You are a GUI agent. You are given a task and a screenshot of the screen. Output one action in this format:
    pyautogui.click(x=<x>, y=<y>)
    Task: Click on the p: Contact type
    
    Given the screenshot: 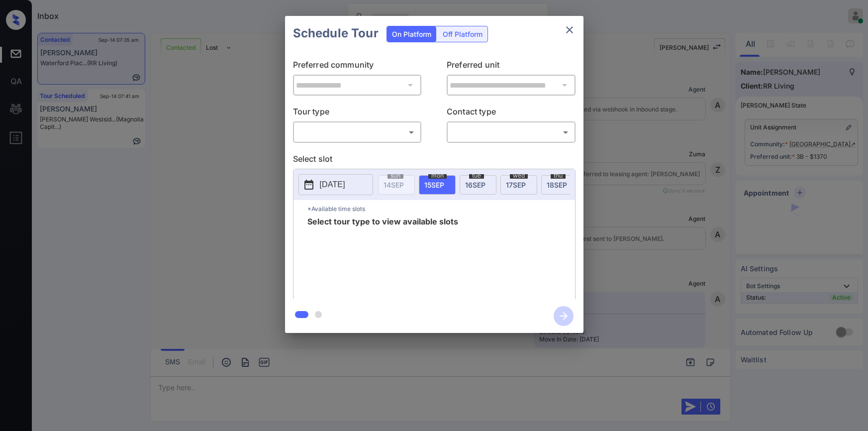 What is the action you would take?
    pyautogui.click(x=511, y=114)
    